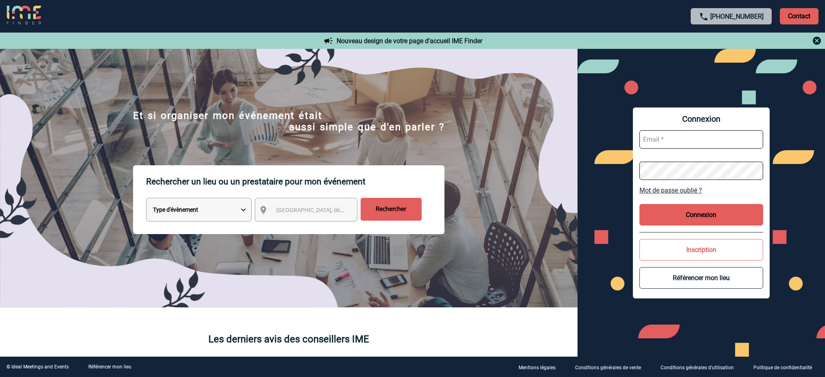 This screenshot has height=377, width=825. I want to click on input: Rechercher, so click(391, 209).